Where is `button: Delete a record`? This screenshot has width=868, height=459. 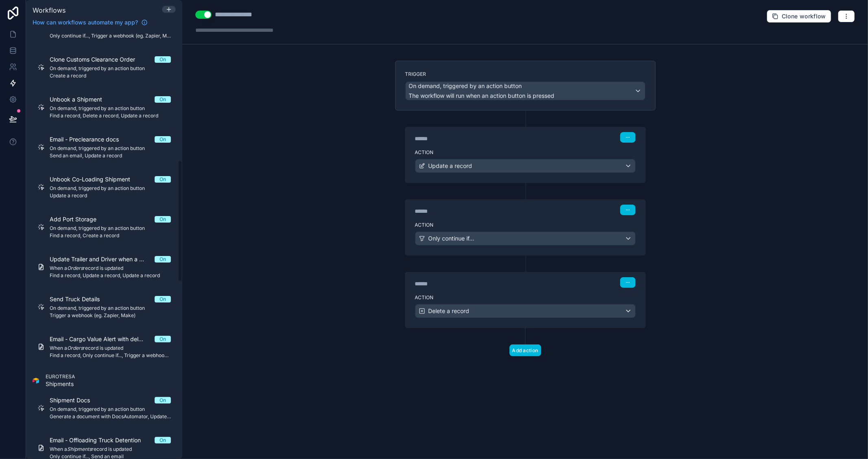 button: Delete a record is located at coordinates (526, 311).